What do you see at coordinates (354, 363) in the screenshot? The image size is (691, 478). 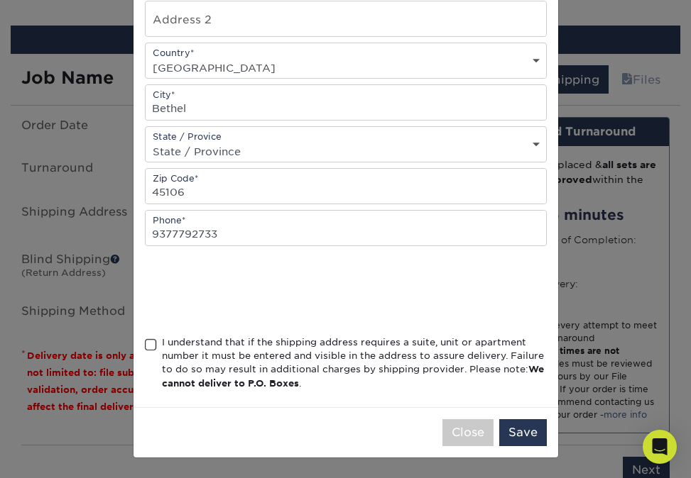 I see `div: I understand that if the shipping address requires a suite, unit or apartment number it must be e...` at bounding box center [354, 363].